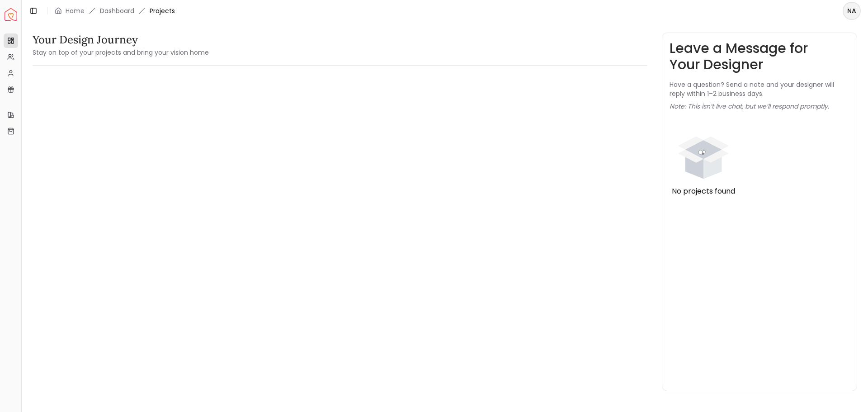 The height and width of the screenshot is (412, 868). Describe the element at coordinates (750, 106) in the screenshot. I see `p: Note: This isn’t live chat, but we’ll respond promptly.` at that location.